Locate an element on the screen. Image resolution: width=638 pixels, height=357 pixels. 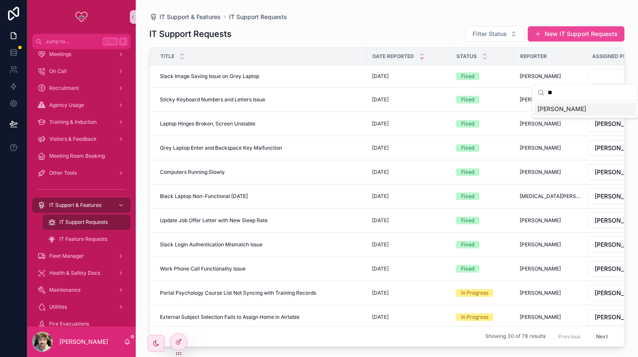
span: Jump to... is located at coordinates (72, 42).